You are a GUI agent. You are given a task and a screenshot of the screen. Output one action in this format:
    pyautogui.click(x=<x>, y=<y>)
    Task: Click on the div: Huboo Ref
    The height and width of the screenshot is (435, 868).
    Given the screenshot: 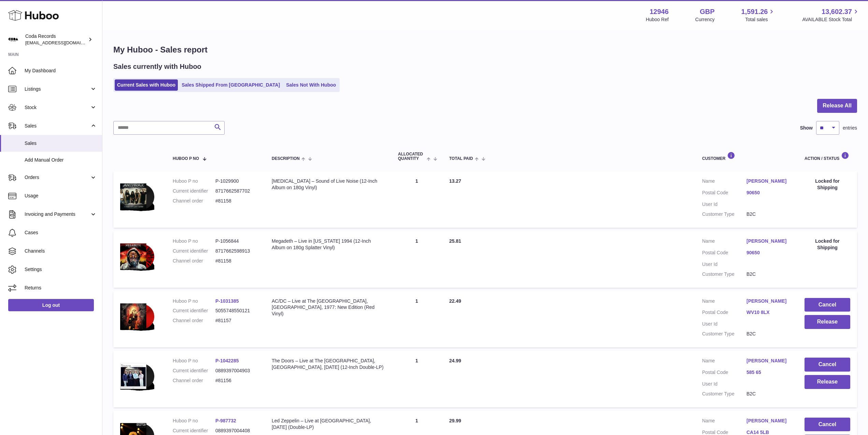 What is the action you would take?
    pyautogui.click(x=657, y=20)
    